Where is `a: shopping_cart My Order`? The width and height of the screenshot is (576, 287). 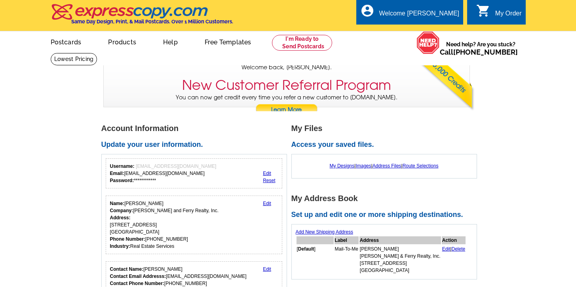
a: shopping_cart My Order is located at coordinates (499, 13).